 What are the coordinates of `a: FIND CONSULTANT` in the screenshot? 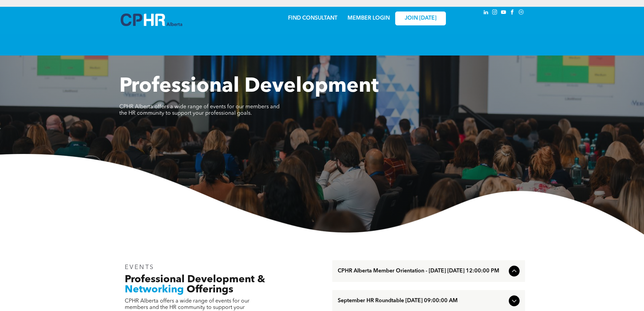 It's located at (313, 18).